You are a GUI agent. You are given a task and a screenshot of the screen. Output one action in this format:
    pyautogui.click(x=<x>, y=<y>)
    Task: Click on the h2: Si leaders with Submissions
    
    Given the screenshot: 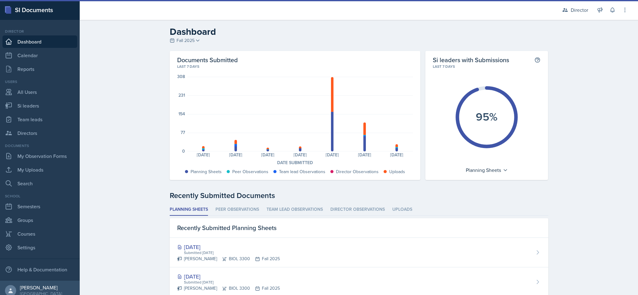 What is the action you would take?
    pyautogui.click(x=471, y=60)
    